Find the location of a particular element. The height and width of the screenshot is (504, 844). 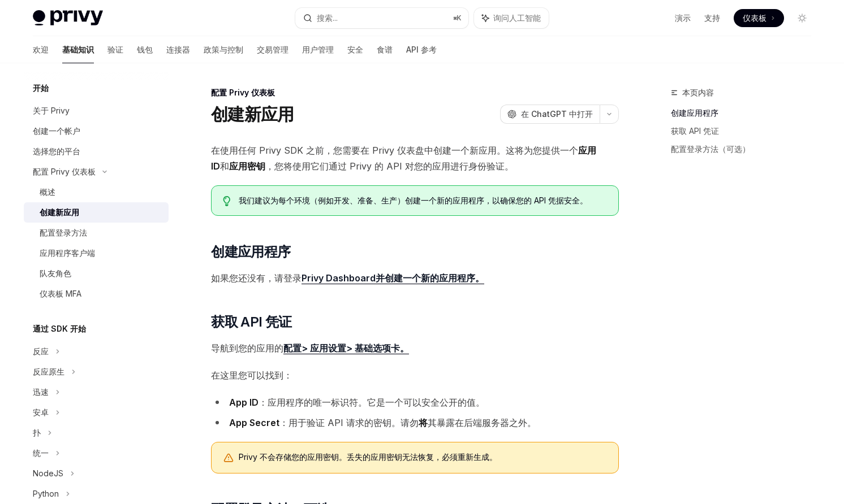

font: ：应用程序的唯一标识符。它是一个可以安全公开的值。 is located at coordinates (372, 403).